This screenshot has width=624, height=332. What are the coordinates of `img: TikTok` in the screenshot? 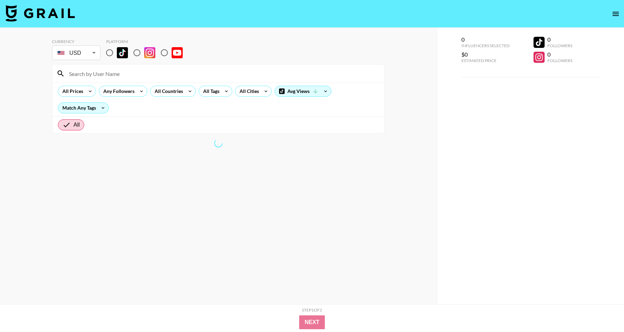 It's located at (122, 53).